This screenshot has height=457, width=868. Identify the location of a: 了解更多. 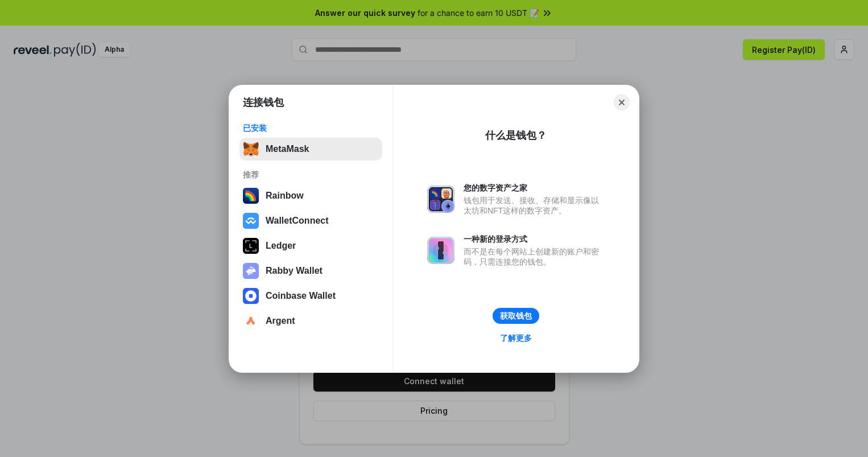
(516, 338).